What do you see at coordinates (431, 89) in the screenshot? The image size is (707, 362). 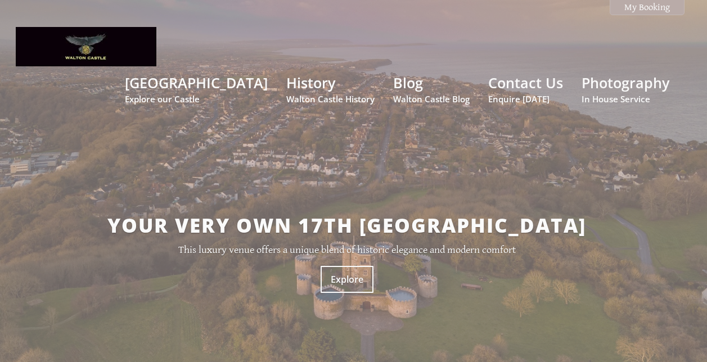 I see `a: BlogWalton Castle Blog` at bounding box center [431, 89].